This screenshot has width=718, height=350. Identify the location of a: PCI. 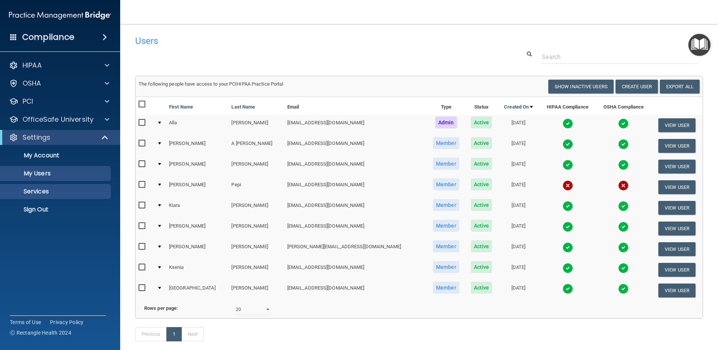
(59, 101).